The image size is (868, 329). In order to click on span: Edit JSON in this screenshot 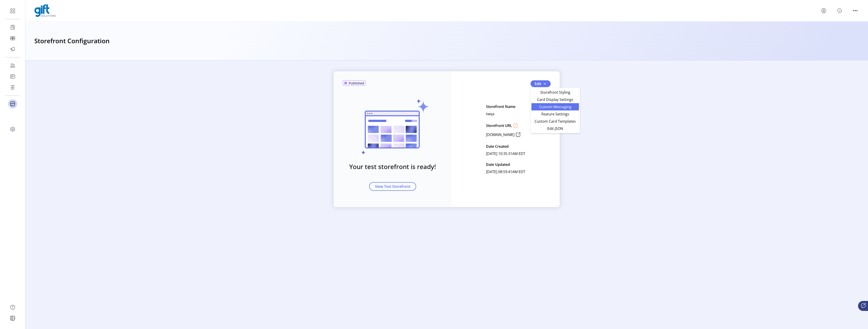, I will do `click(555, 129)`.